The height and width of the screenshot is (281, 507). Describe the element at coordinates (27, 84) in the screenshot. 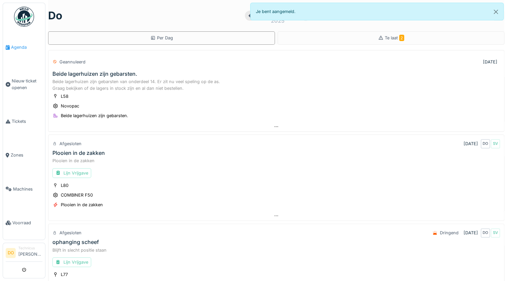

I see `span: Nieuw ticket openen` at that location.